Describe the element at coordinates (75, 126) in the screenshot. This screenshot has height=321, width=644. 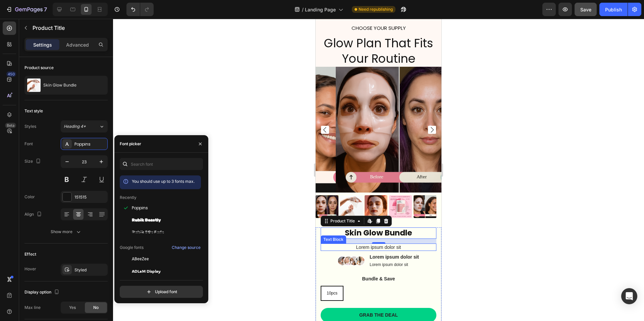
I see `span: Heading 4*` at that location.